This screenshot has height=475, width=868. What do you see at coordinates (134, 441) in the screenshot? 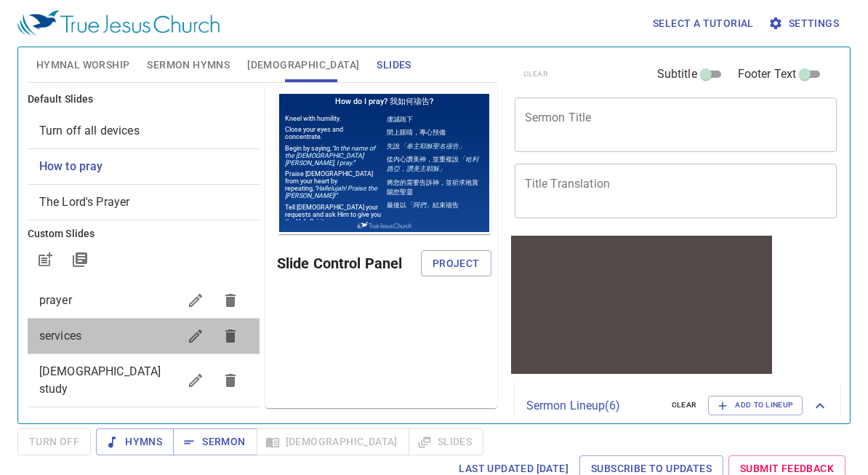
I see `span: Hymns` at bounding box center [134, 441].